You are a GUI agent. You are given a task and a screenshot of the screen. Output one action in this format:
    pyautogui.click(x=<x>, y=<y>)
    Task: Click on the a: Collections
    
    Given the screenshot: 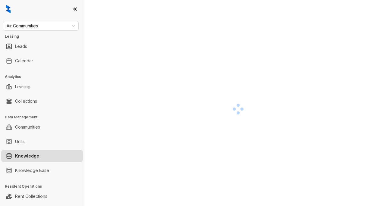 What is the action you would take?
    pyautogui.click(x=26, y=101)
    